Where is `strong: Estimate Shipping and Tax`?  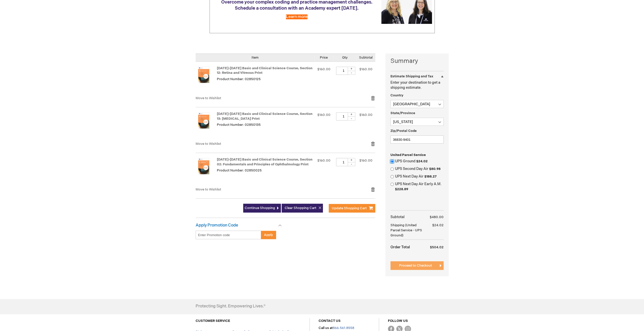 strong: Estimate Shipping and Tax is located at coordinates (412, 76).